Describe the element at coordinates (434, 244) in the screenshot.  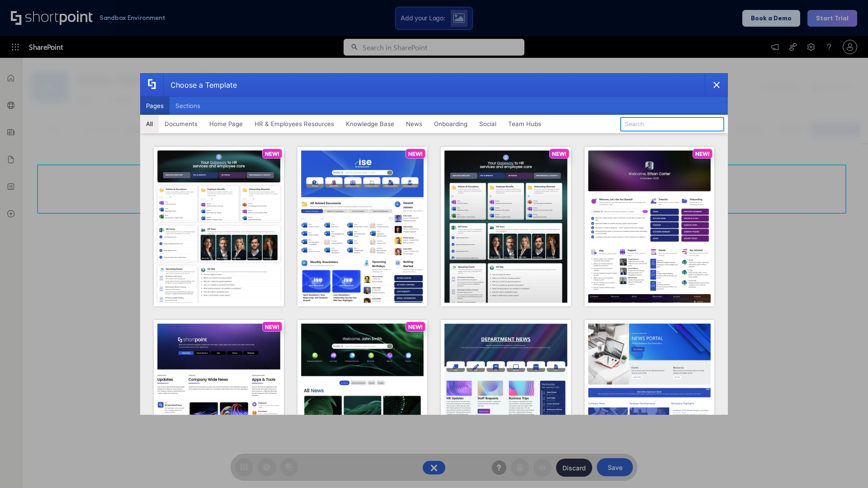
I see `div: template selector` at that location.